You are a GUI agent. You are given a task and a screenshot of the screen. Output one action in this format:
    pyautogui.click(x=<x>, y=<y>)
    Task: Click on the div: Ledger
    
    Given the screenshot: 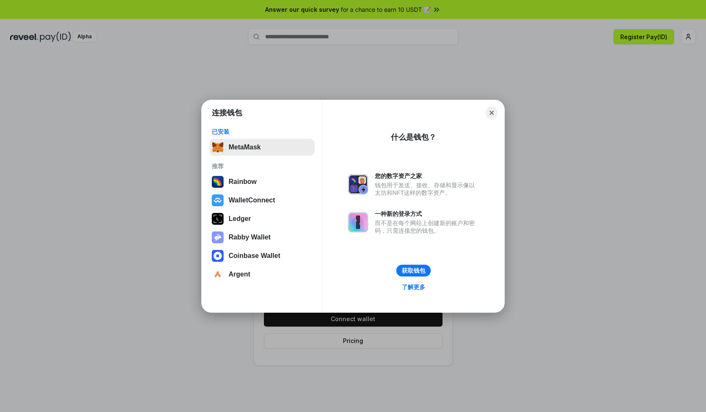 What is the action you would take?
    pyautogui.click(x=240, y=219)
    